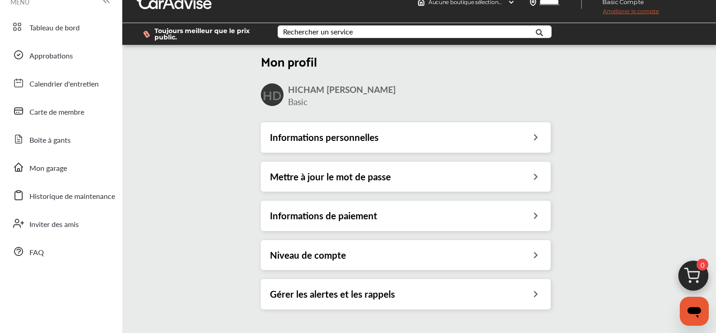  What do you see at coordinates (61, 111) in the screenshot?
I see `a: Carte de membre` at bounding box center [61, 111].